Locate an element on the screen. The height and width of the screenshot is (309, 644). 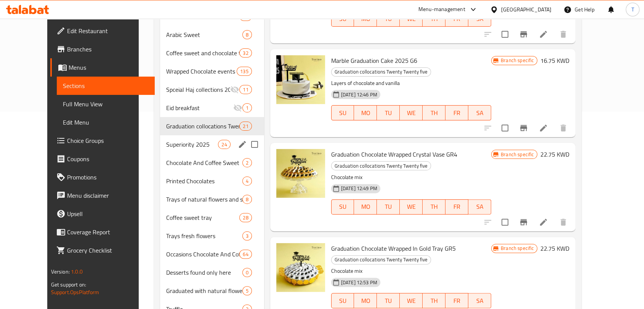
span: Graduation Chocolate Wrapped Crystal Vase GR4 is located at coordinates (394, 154).